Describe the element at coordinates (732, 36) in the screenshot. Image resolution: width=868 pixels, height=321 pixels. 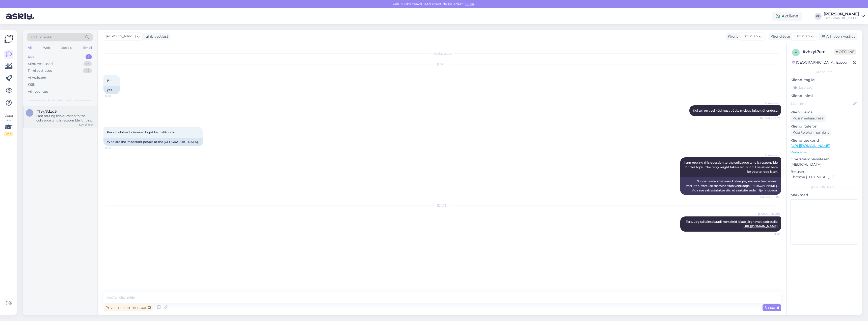
I see `div: Klient` at that location.